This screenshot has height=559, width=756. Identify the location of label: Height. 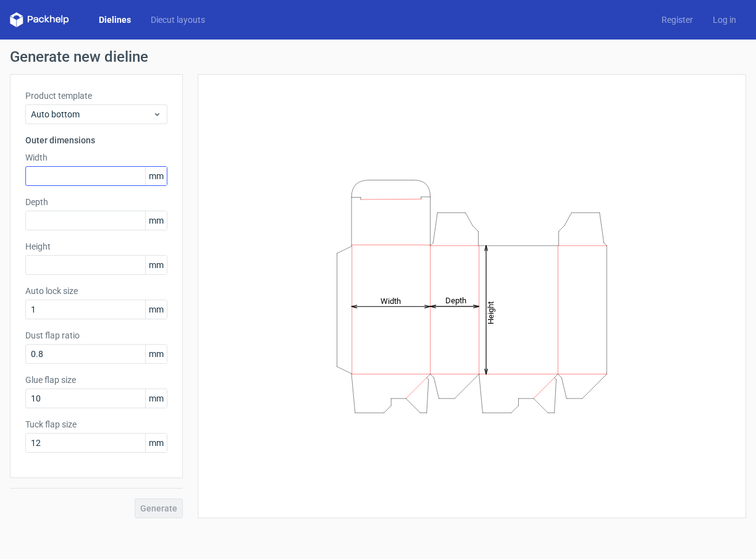
(96, 247).